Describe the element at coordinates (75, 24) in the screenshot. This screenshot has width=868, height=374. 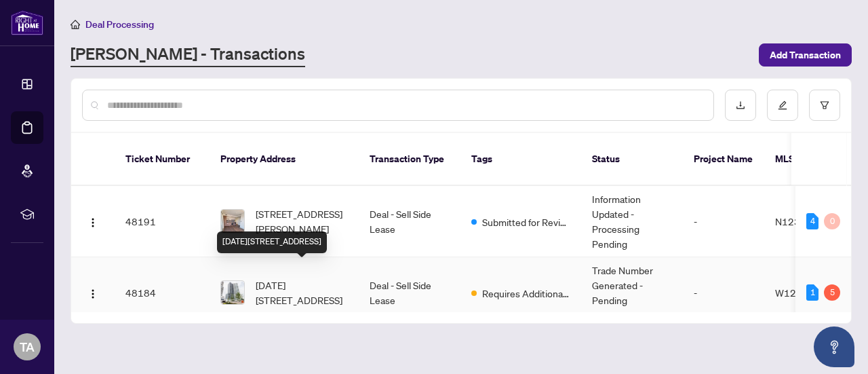
I see `span: home` at that location.